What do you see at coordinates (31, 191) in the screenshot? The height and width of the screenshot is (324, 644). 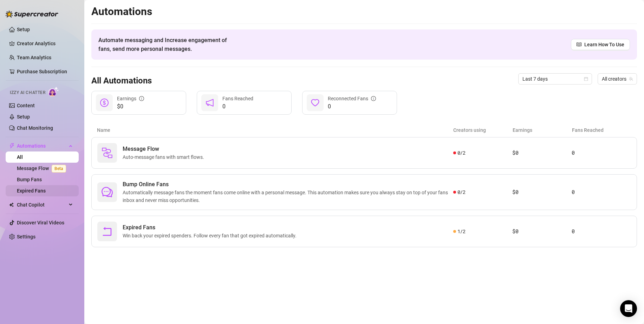 I see `a: Expired Fans` at bounding box center [31, 191].